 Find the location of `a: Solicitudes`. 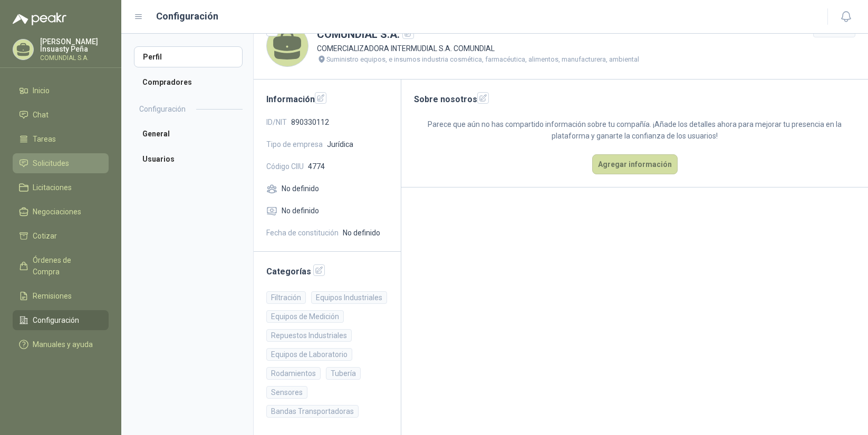

a: Solicitudes is located at coordinates (61, 164).